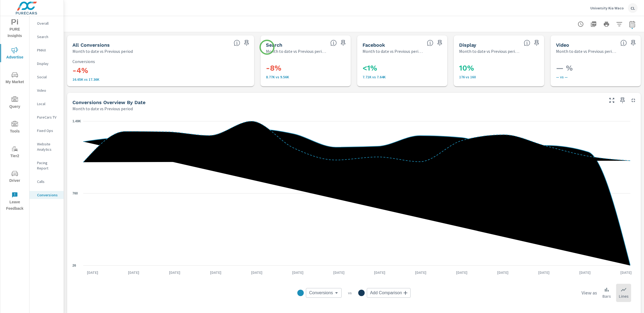 Image resolution: width=644 pixels, height=313 pixels. What do you see at coordinates (15, 128) in the screenshot?
I see `span: Tools` at bounding box center [15, 128].